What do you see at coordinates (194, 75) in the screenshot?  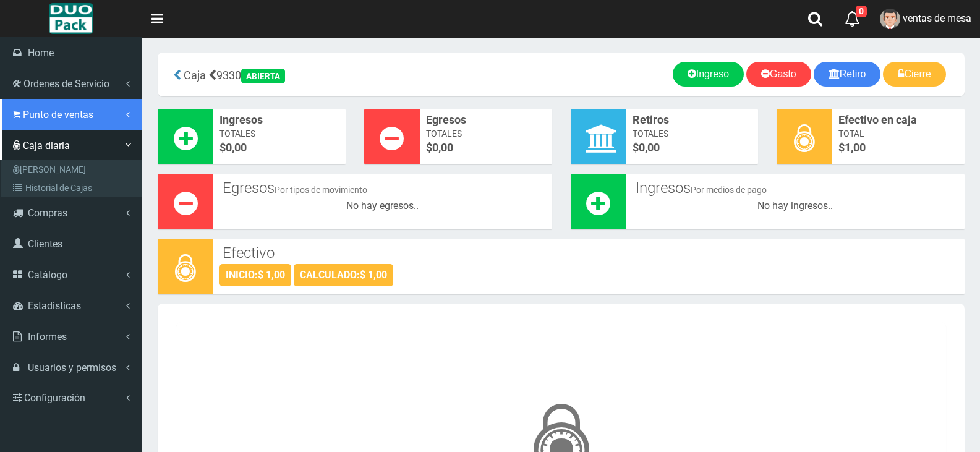 I see `span: Caja` at bounding box center [194, 75].